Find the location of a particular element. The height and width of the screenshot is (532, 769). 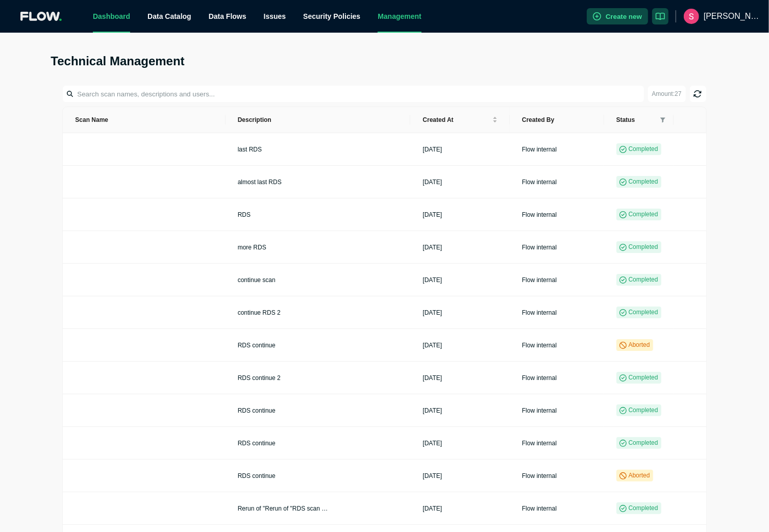

th: Scan name is located at coordinates (144, 120).